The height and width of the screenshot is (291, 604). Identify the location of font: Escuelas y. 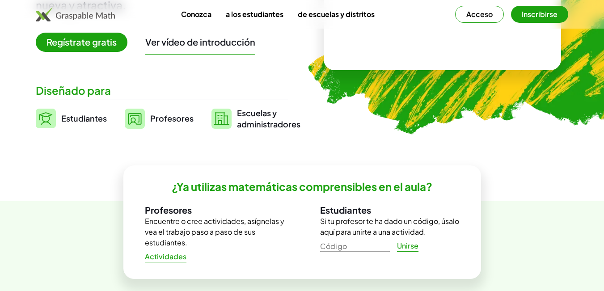
(257, 113).